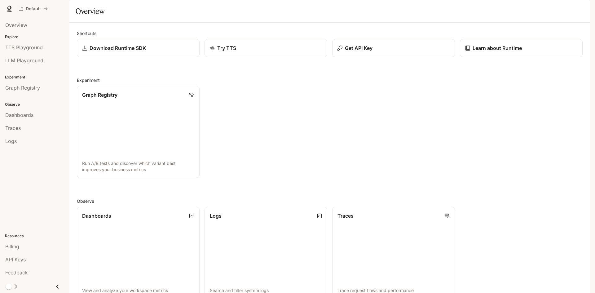  I want to click on p: Run A/B tests and discover which variant best improves your business metrics, so click(138, 166).